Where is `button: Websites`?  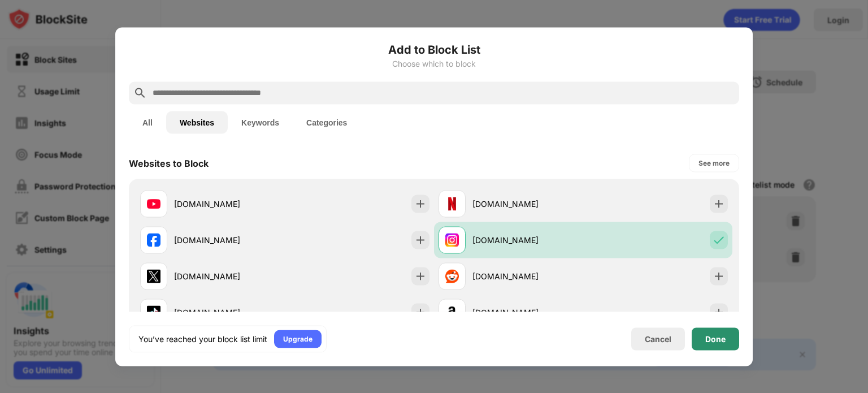 button: Websites is located at coordinates (197, 122).